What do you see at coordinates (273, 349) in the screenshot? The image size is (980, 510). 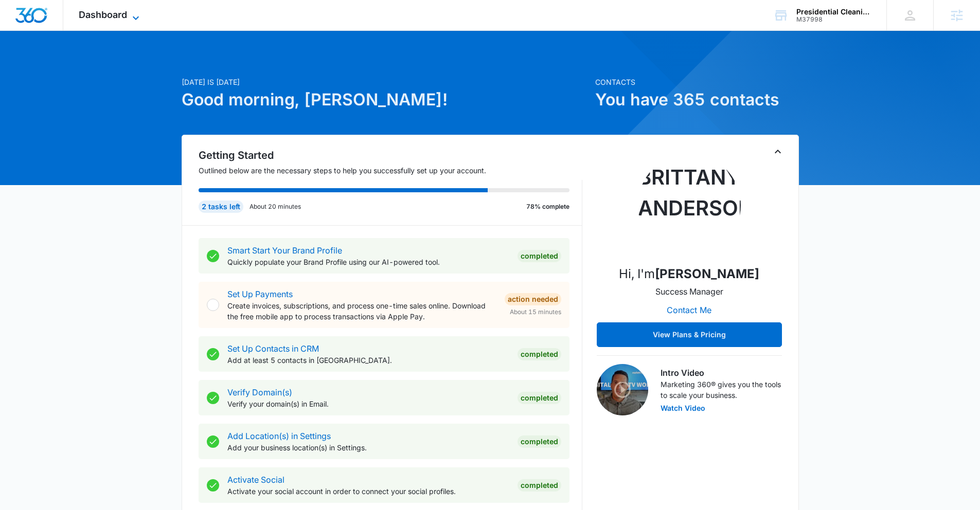 I see `a: Set Up Contacts in CRM` at bounding box center [273, 349].